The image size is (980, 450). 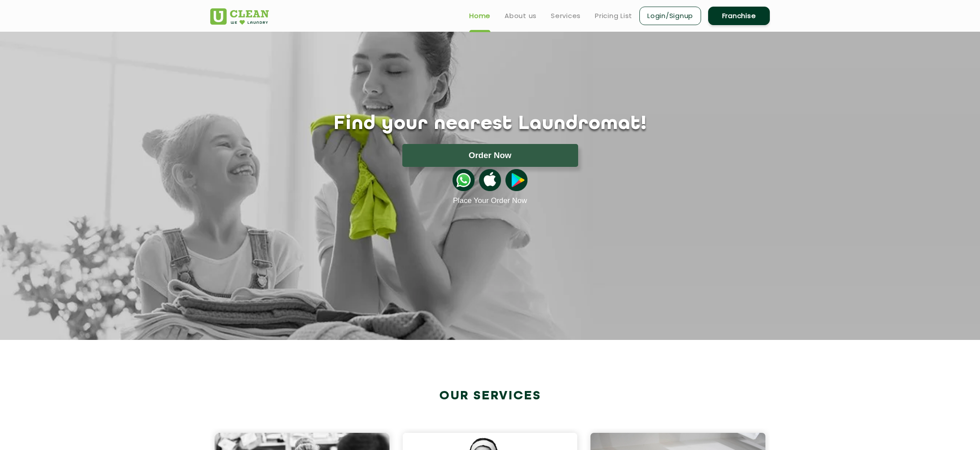 I want to click on button: Order Now, so click(x=490, y=155).